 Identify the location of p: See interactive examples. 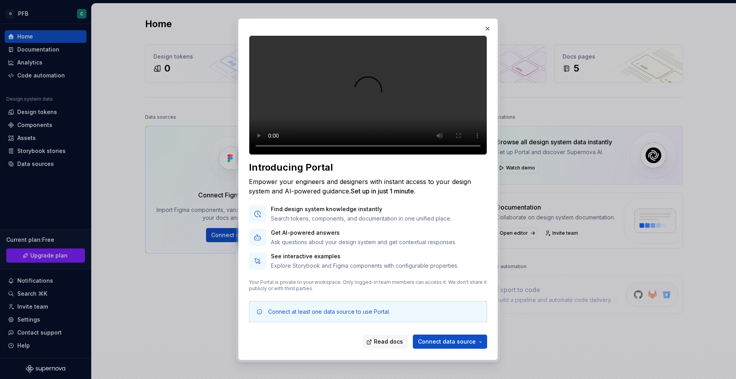
(364, 256).